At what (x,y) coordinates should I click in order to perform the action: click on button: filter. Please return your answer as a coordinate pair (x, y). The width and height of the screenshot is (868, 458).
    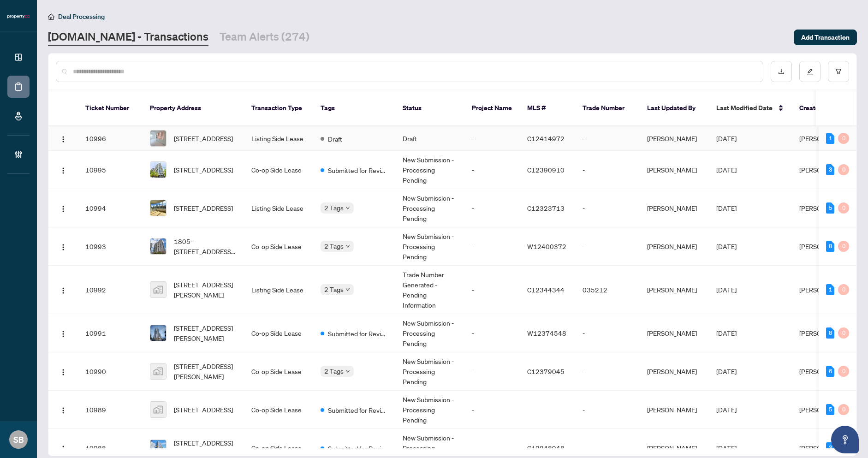
    Looking at the image, I should click on (839, 71).